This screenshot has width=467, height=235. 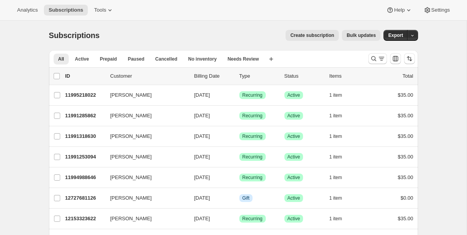 I want to click on button: Help, so click(x=399, y=10).